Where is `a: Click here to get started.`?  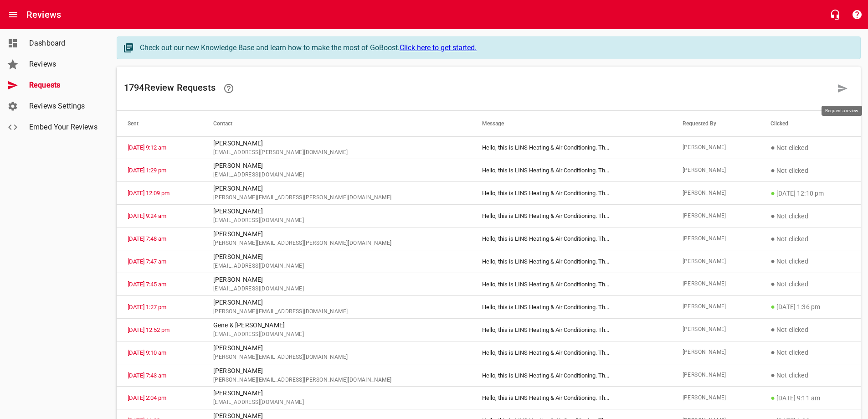 a: Click here to get started. is located at coordinates (438, 47).